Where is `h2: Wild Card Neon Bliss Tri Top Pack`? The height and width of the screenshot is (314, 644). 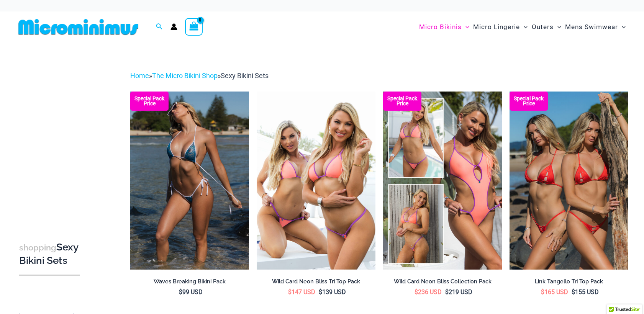
h2: Wild Card Neon Bliss Tri Top Pack is located at coordinates (316, 281).